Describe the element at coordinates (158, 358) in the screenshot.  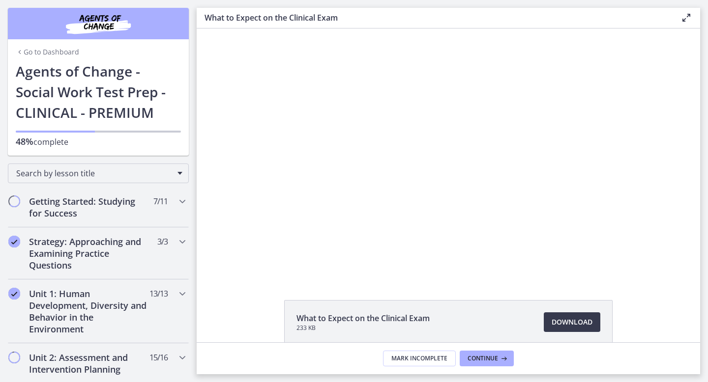
I see `span: 15 / 16` at that location.